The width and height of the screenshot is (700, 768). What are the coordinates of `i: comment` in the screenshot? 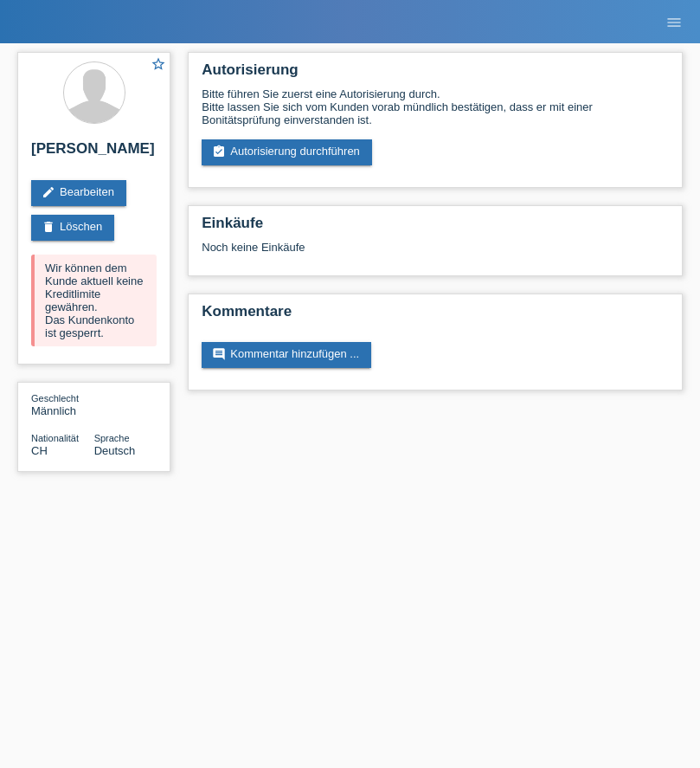 It's located at (219, 354).